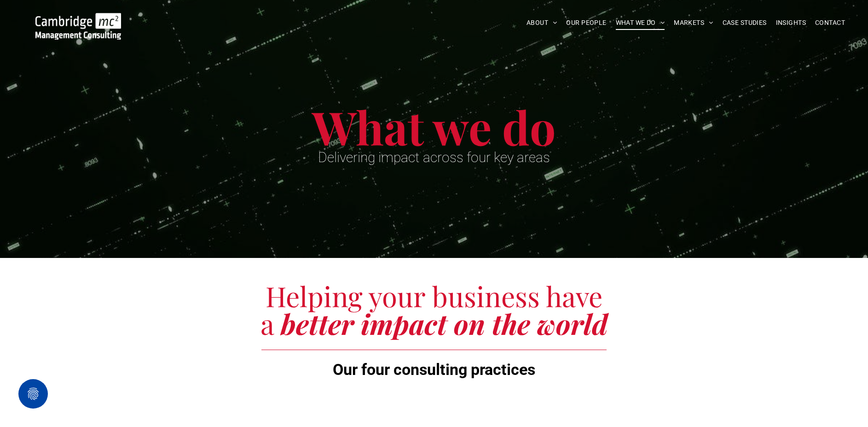  Describe the element at coordinates (744, 22) in the screenshot. I see `a: CASE STUDIES` at that location.